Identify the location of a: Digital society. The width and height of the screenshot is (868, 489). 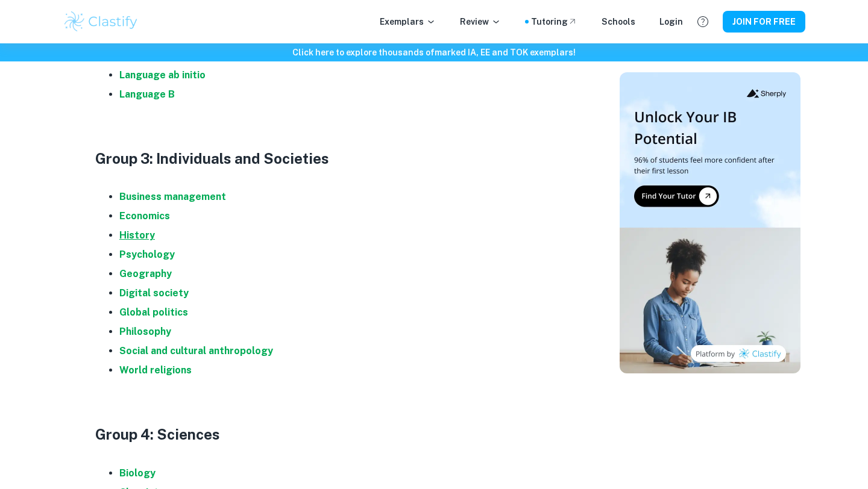
(154, 293).